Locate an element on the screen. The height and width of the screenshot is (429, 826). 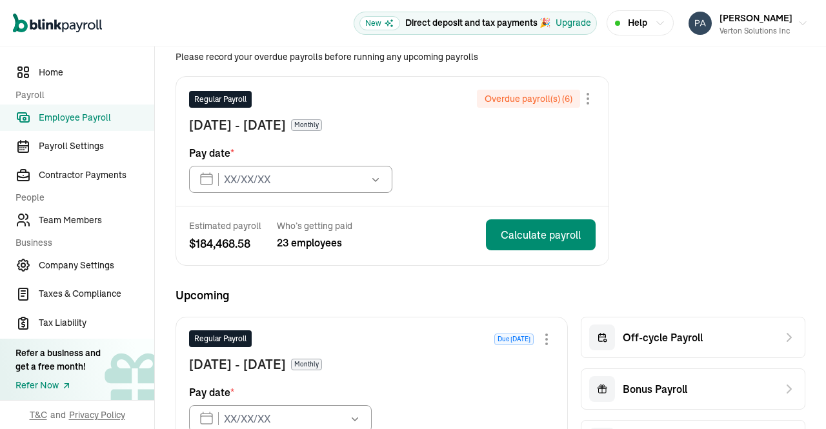
span: Tax Liability is located at coordinates (96, 323).